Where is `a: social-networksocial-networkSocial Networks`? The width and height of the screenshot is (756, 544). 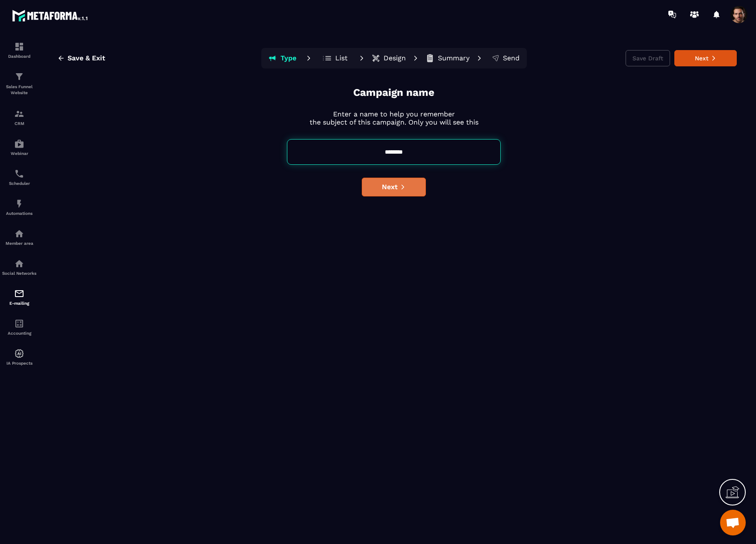 a: social-networksocial-networkSocial Networks is located at coordinates (20, 267).